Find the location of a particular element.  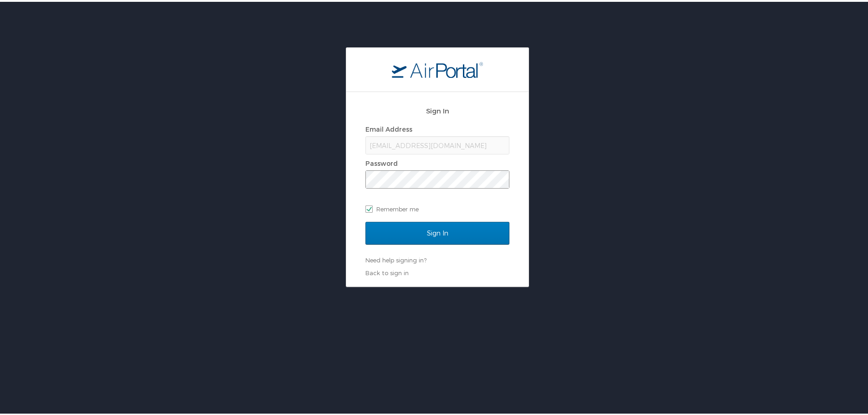

h2: Sign In is located at coordinates (437, 109).